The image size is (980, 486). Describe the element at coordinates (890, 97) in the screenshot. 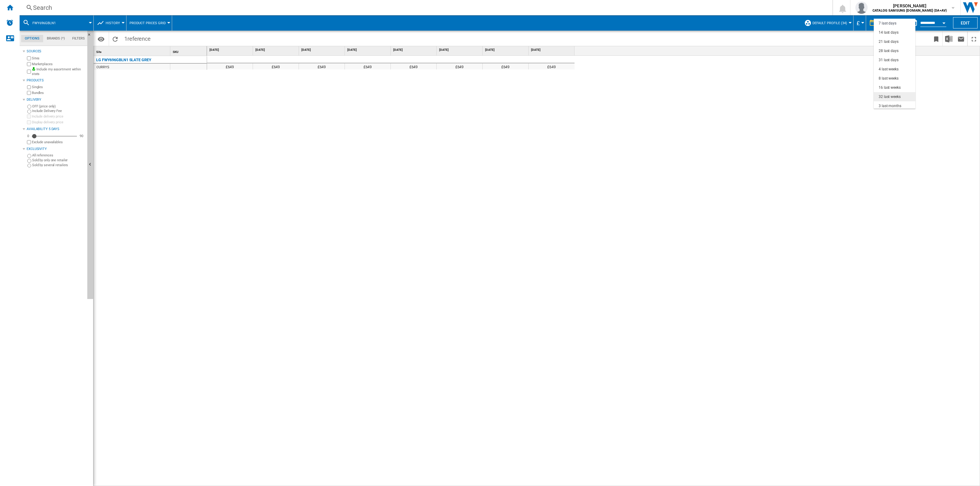

I see `div: 32 last weeks` at that location.